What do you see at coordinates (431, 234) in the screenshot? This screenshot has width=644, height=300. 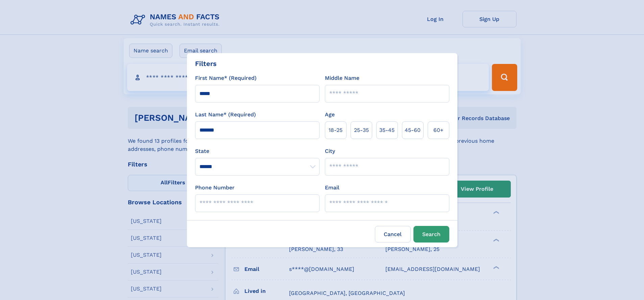 I see `button: Search` at bounding box center [431, 234].